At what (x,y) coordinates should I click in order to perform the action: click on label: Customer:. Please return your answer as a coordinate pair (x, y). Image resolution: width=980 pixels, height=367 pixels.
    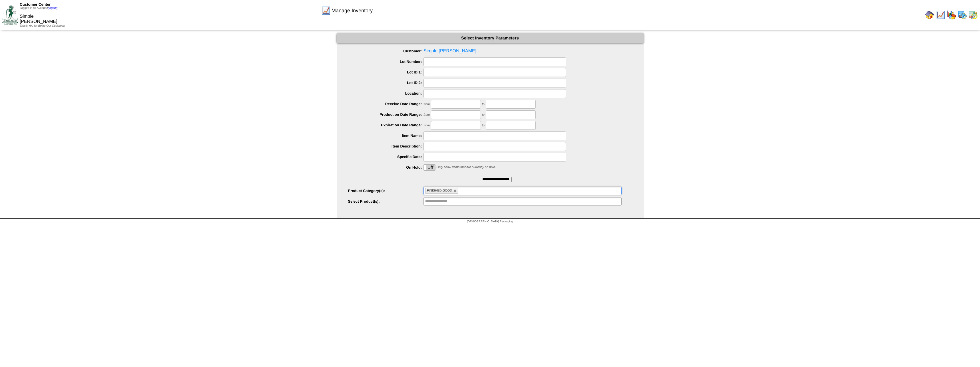
    Looking at the image, I should click on (386, 51).